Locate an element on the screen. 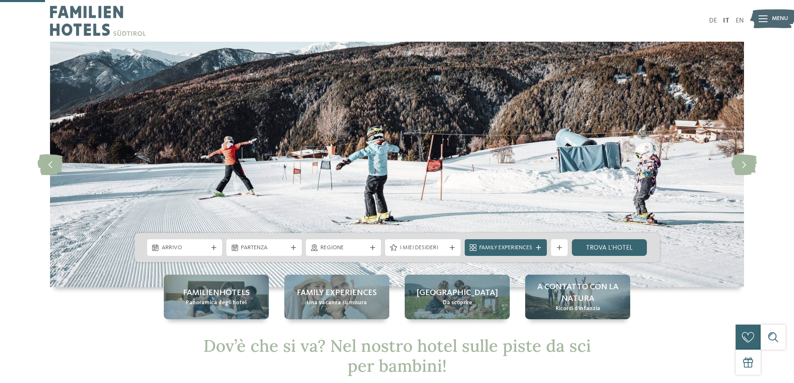 The width and height of the screenshot is (794, 383). span: Regione is located at coordinates (343, 248).